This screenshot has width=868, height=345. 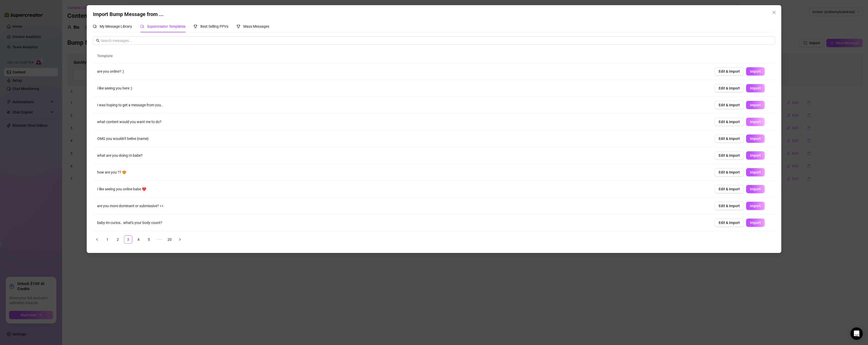 What do you see at coordinates (402, 105) in the screenshot?
I see `td: I was hoping to get a message from you..` at bounding box center [402, 105].